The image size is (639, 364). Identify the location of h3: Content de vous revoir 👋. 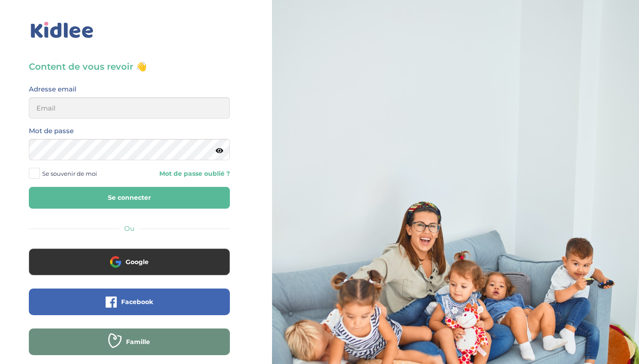
(129, 66).